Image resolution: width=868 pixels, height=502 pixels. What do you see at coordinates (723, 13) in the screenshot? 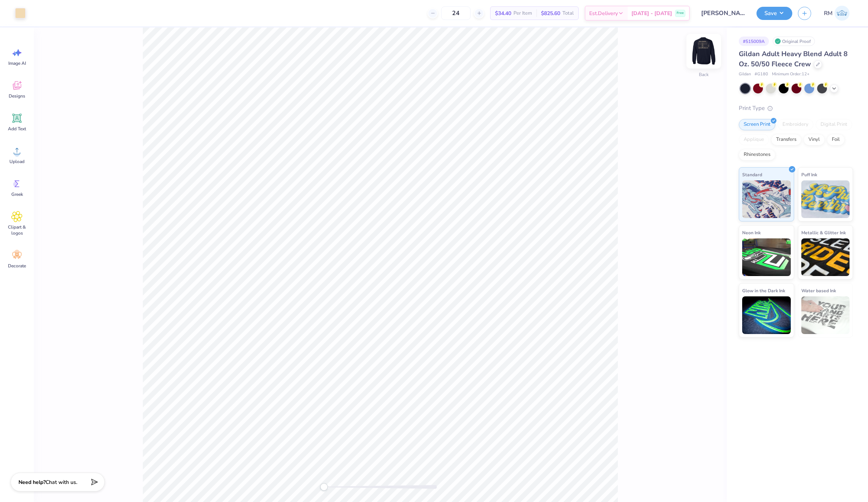
I see `input: Untitled Design` at bounding box center [723, 13].